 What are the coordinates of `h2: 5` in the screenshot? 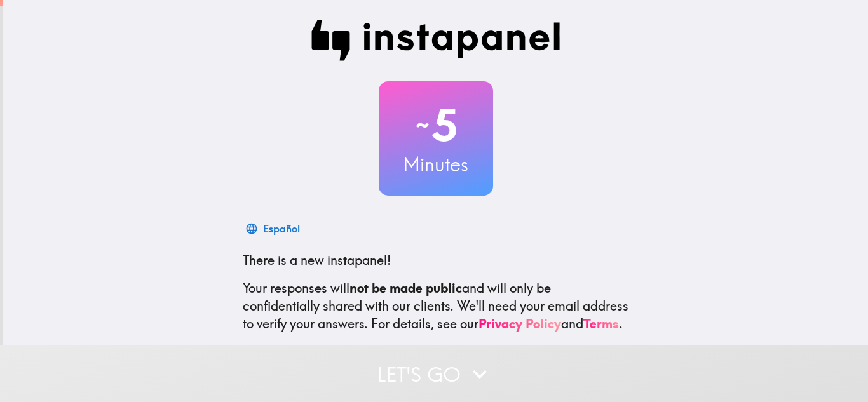 It's located at (436, 125).